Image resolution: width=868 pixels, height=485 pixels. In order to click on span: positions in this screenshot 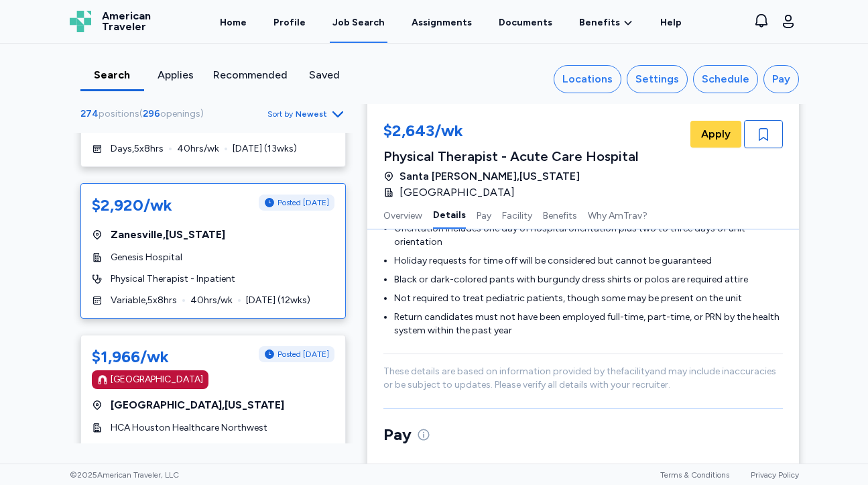, I will do `click(119, 113)`.